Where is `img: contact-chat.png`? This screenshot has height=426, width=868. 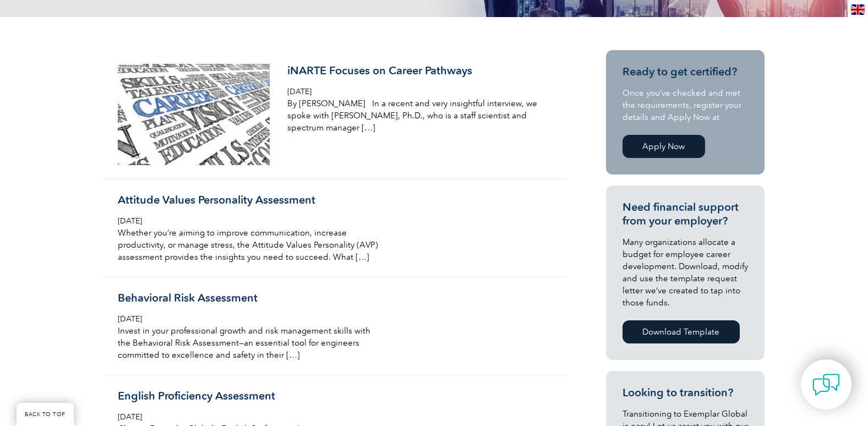
img: contact-chat.png is located at coordinates (826, 384).